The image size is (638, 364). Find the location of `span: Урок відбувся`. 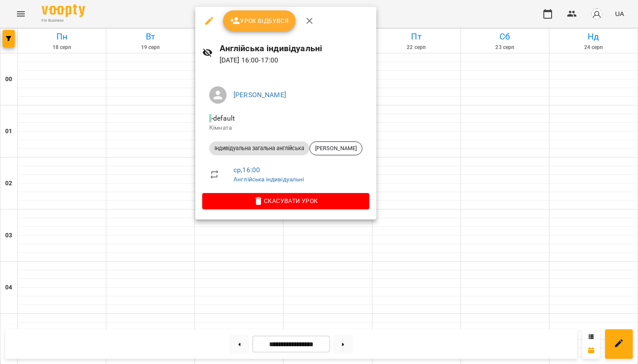

span: Урок відбувся is located at coordinates (260, 21).